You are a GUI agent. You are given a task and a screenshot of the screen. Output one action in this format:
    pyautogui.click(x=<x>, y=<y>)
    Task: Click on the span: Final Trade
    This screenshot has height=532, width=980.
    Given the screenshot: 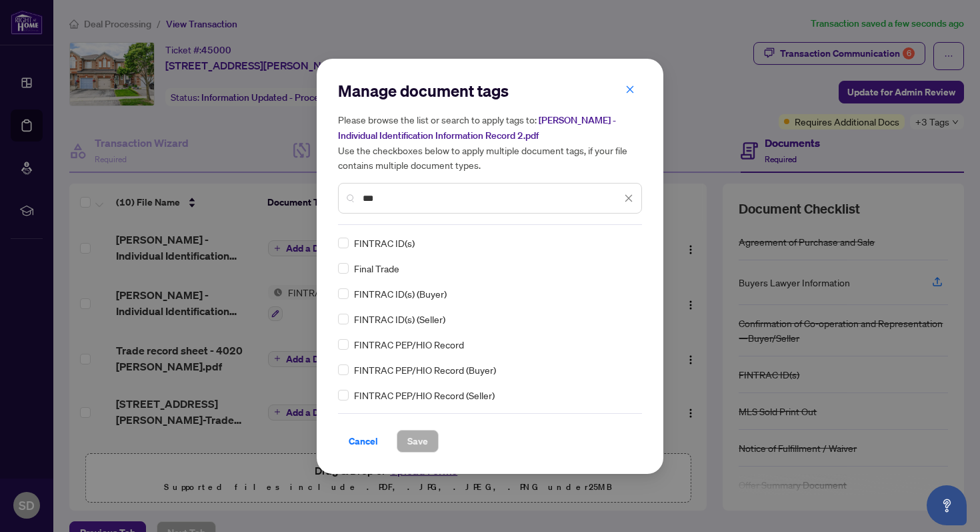 What is the action you would take?
    pyautogui.click(x=377, y=268)
    